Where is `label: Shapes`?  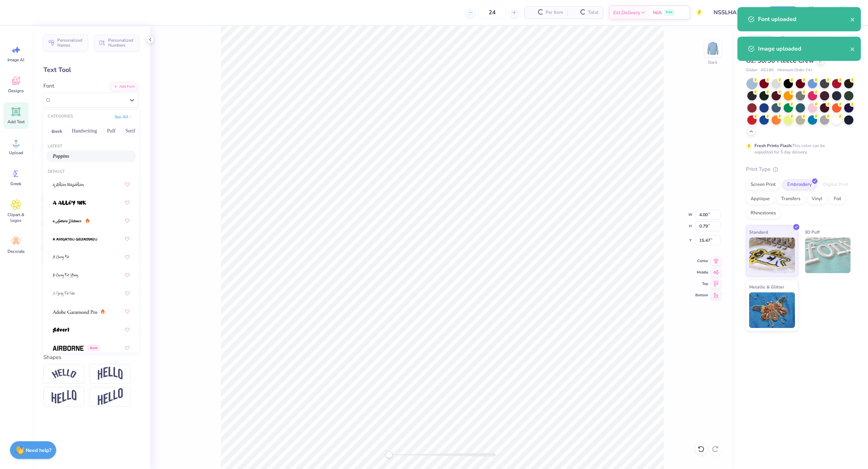
label: Shapes is located at coordinates (52, 358).